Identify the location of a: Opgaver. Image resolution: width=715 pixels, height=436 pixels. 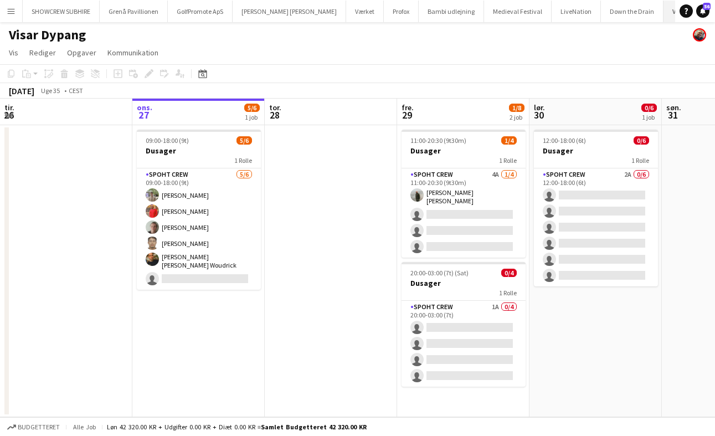
(81, 53).